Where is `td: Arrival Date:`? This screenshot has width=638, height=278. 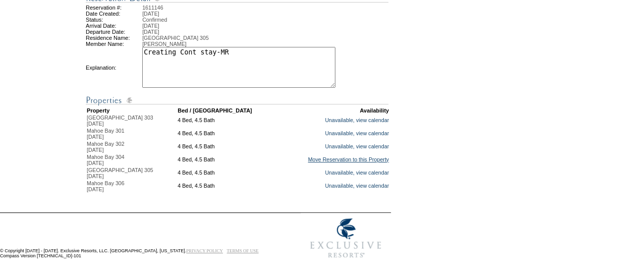 td: Arrival Date: is located at coordinates (114, 26).